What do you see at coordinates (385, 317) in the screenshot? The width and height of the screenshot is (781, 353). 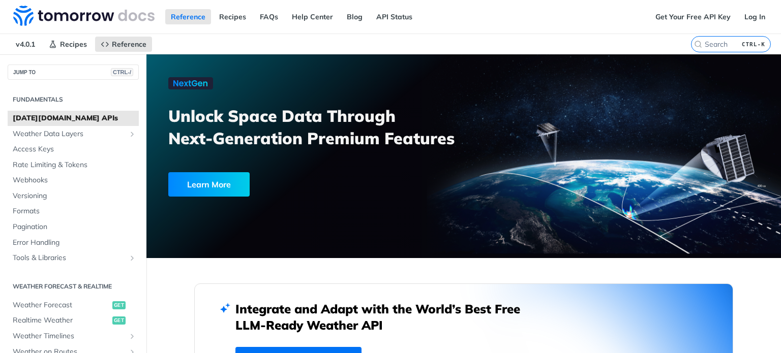 I see `h2: Integrate and Adapt with the World’s Best Free LLM-Ready Weather API` at bounding box center [385, 317].